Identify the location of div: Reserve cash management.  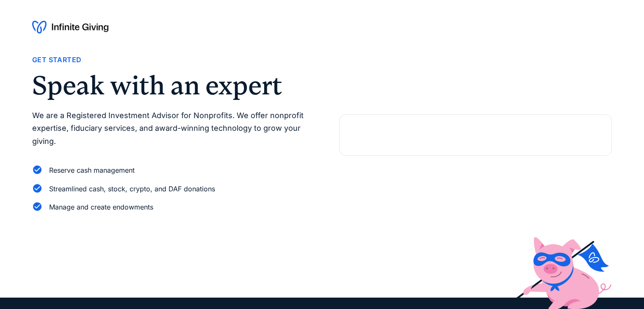
(92, 170).